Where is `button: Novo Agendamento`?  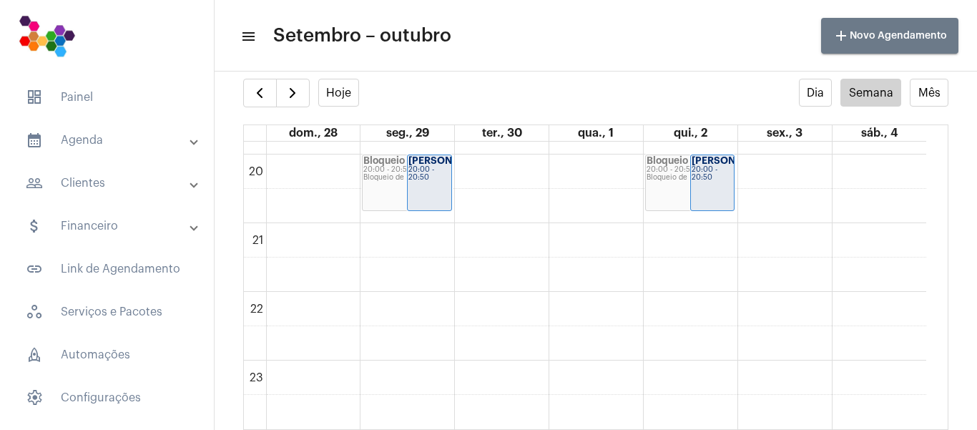
button: Novo Agendamento is located at coordinates (890, 36).